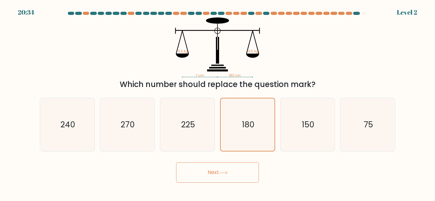 This screenshot has height=201, width=435. Describe the element at coordinates (128, 125) in the screenshot. I see `text: 270` at that location.